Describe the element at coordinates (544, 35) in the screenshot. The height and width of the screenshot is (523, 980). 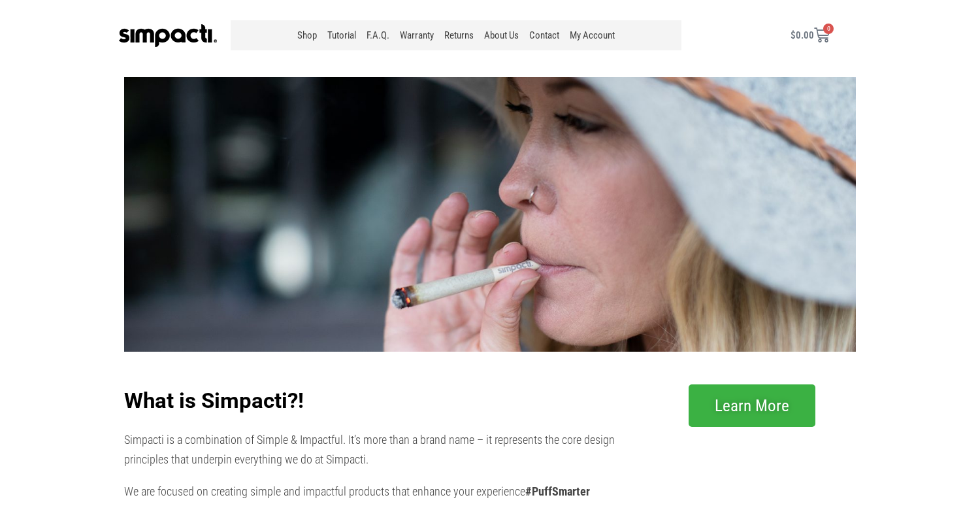
I see `a: Contact` at that location.